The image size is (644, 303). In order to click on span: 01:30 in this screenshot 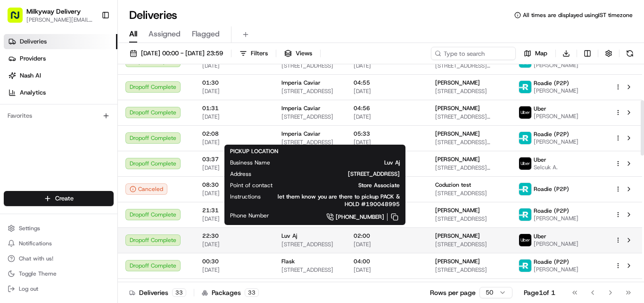, I will do `click(234, 82)`.